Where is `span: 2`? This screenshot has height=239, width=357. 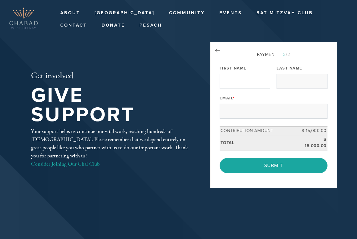 span: 2 is located at coordinates (285, 54).